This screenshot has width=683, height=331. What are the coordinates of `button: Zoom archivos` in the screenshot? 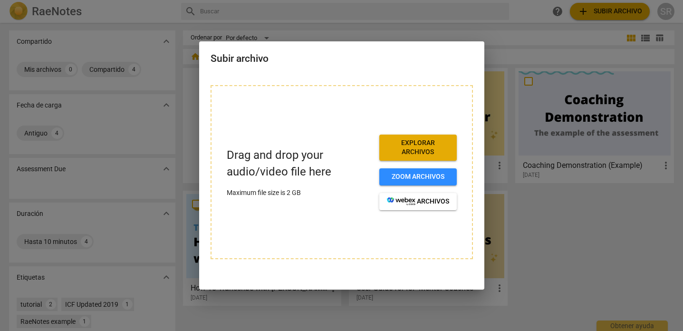 It's located at (418, 177).